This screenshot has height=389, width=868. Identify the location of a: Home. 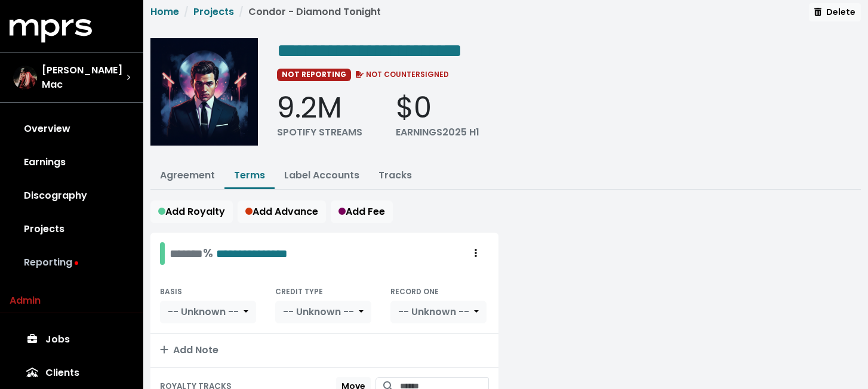
(165, 11).